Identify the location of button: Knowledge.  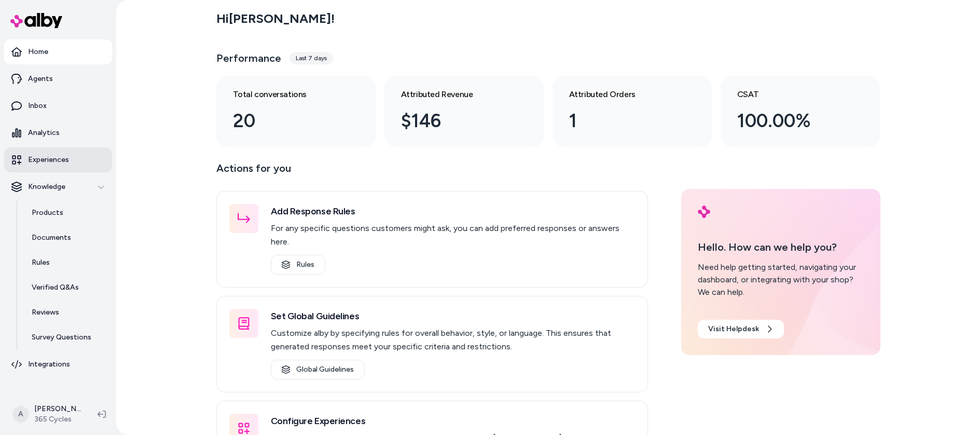
(58, 187).